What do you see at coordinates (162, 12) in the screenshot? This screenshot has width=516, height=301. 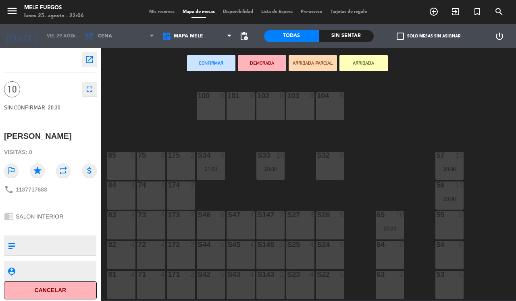 I see `span: Mis reservas` at bounding box center [162, 12].